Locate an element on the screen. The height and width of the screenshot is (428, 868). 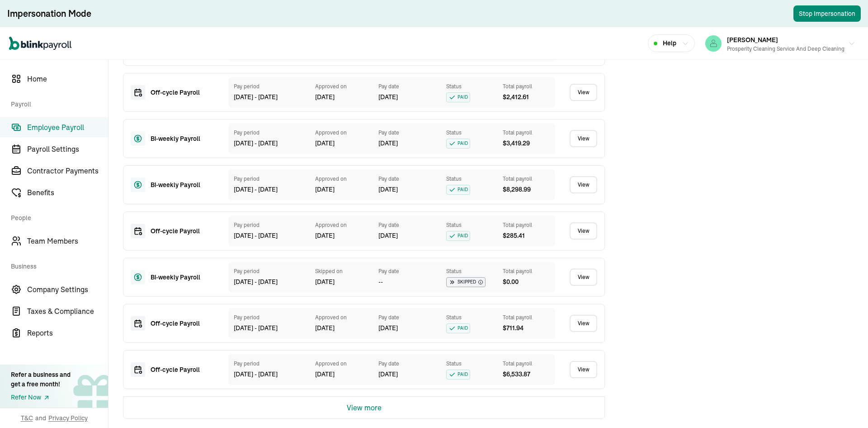
span: Team Members is located at coordinates (67, 241).